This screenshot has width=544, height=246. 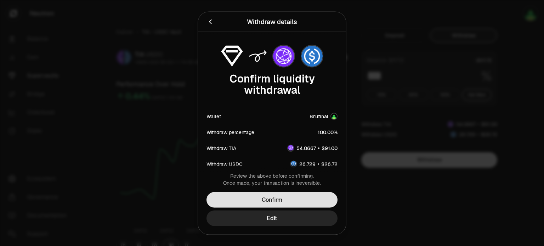 I want to click on div: Withdraw details, so click(x=272, y=22).